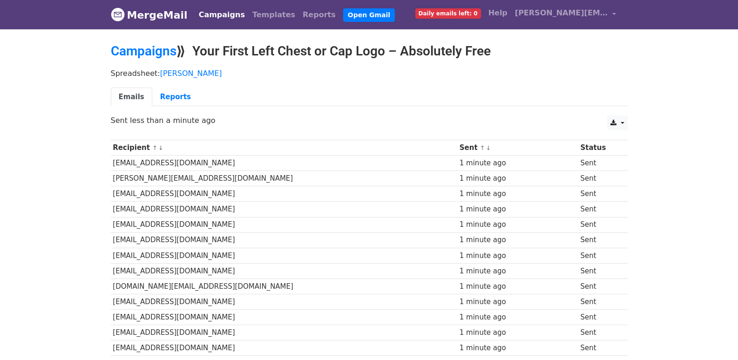 The image size is (738, 360). What do you see at coordinates (274, 15) in the screenshot?
I see `a: Templates` at bounding box center [274, 15].